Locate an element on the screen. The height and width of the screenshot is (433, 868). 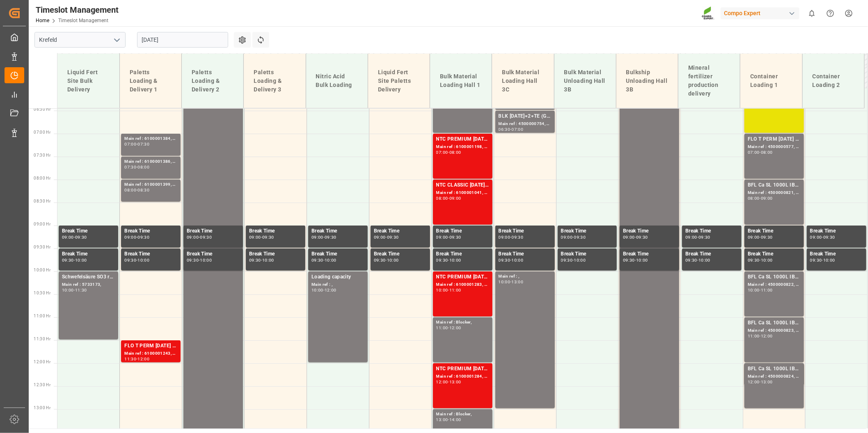
div: Main ref : 4500000577, 2000000429; is located at coordinates (774, 147).